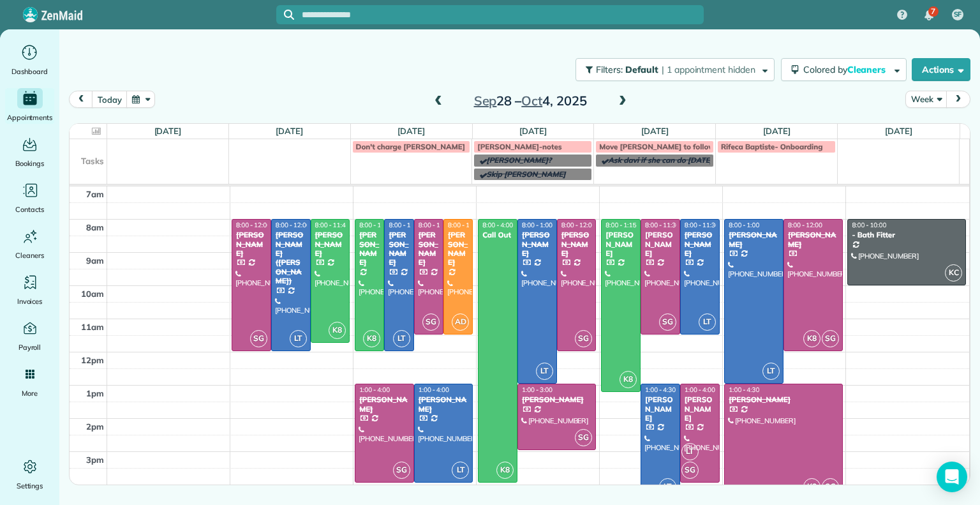 This screenshot has width=980, height=505. What do you see at coordinates (30, 72) in the screenshot?
I see `span: Dashboard` at bounding box center [30, 72].